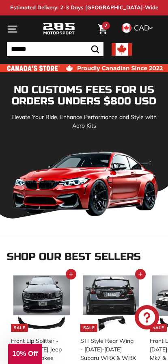  What do you see at coordinates (106, 25) in the screenshot?
I see `span: 2` at bounding box center [106, 25].